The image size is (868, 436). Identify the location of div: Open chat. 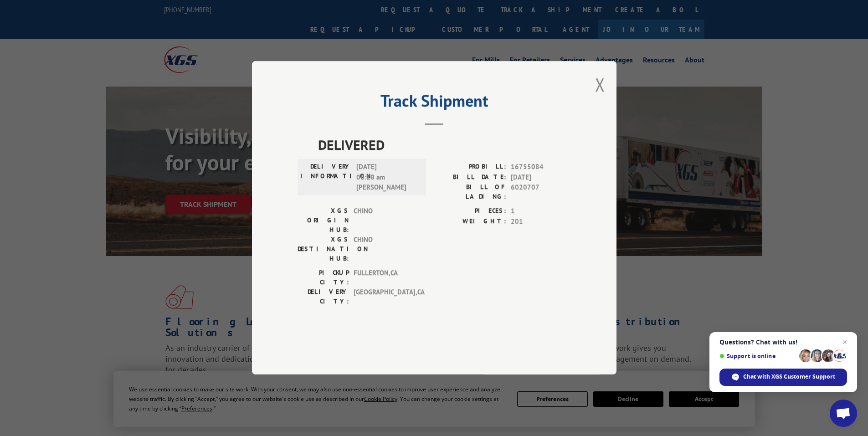
(844, 413).